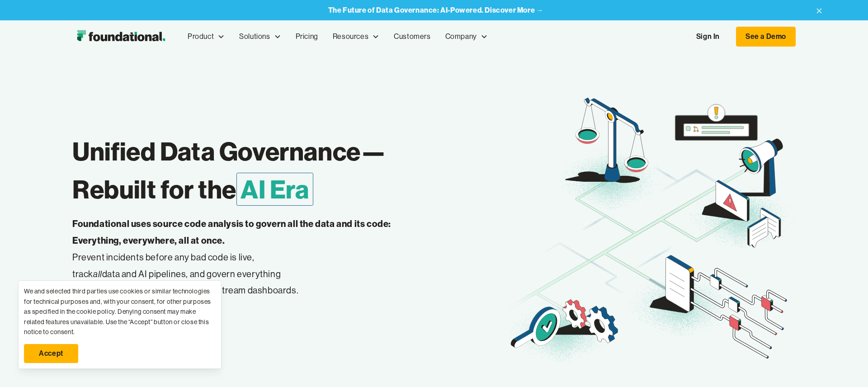 This screenshot has height=387, width=868. What do you see at coordinates (436, 10) in the screenshot?
I see `a: The Future of Data Governance: AI-Powered. Discover More →` at bounding box center [436, 10].